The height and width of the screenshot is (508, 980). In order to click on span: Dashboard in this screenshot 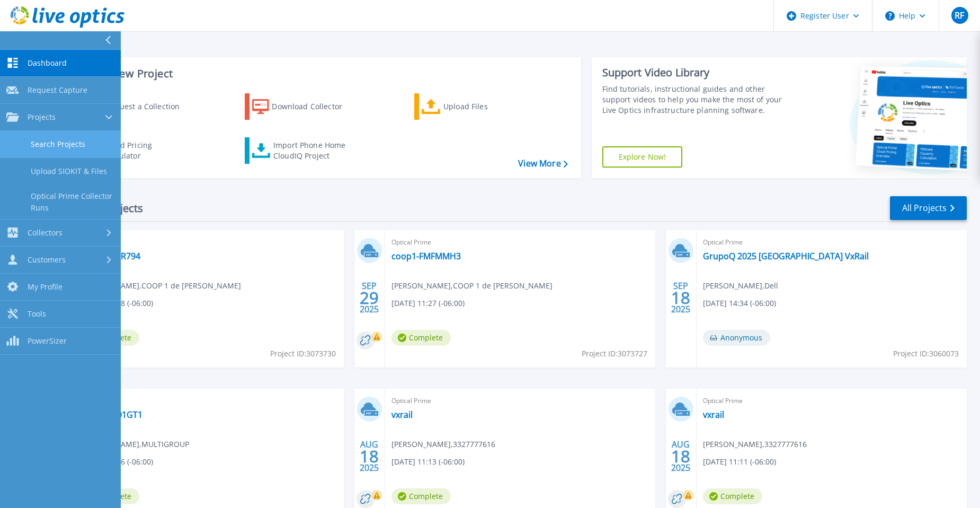, I will do `click(47, 63)`.